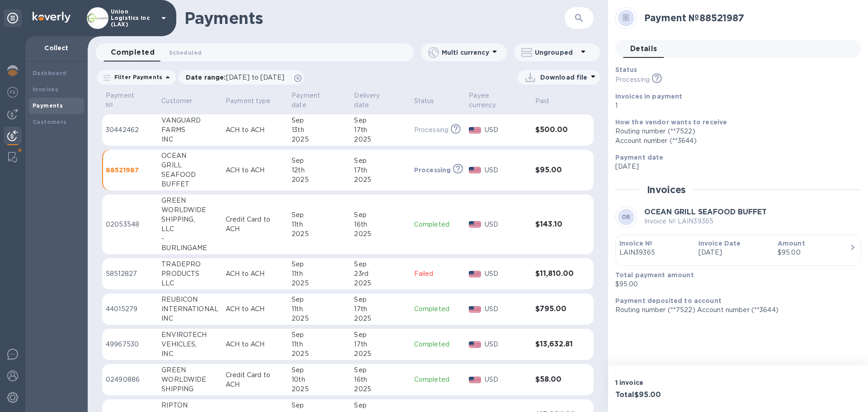 This screenshot has height=412, width=868. I want to click on div: 16th, so click(380, 379).